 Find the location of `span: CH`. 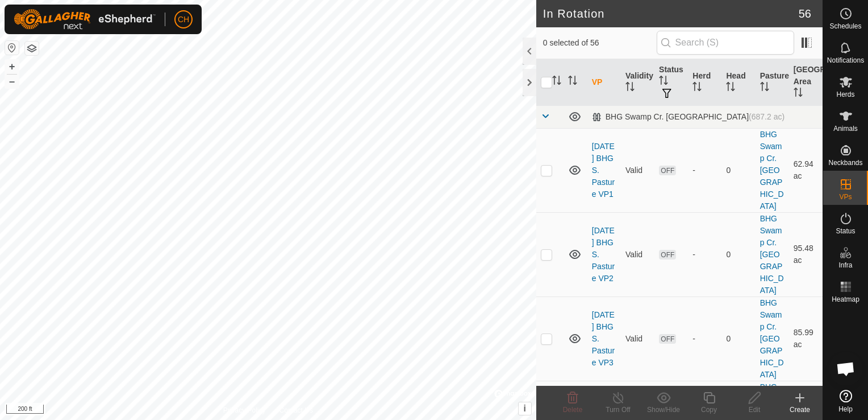

span: CH is located at coordinates (183, 19).